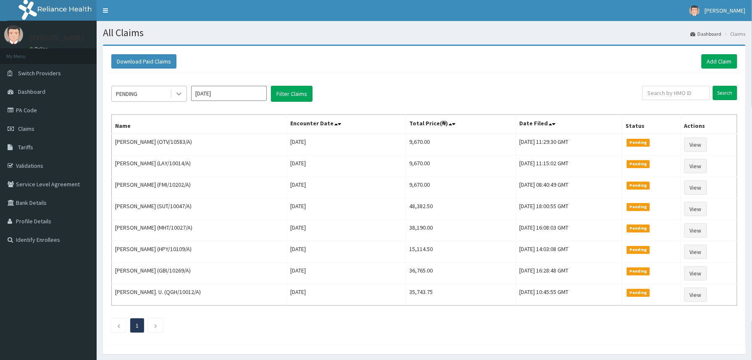  I want to click on td: 38,190.00, so click(461, 230).